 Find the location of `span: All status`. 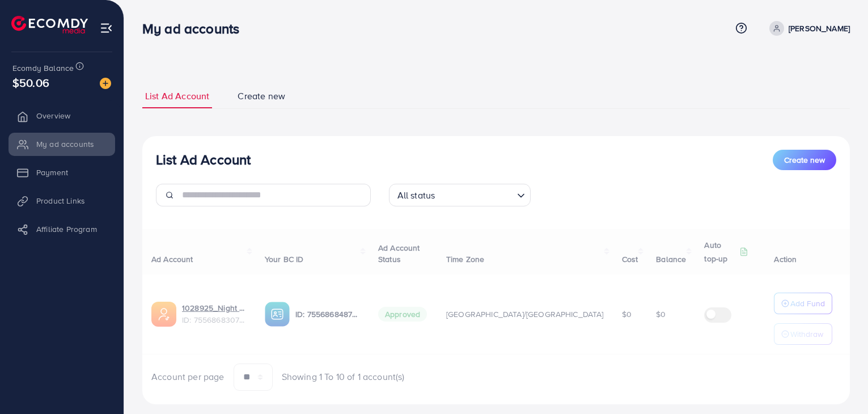

span: All status is located at coordinates (416, 195).